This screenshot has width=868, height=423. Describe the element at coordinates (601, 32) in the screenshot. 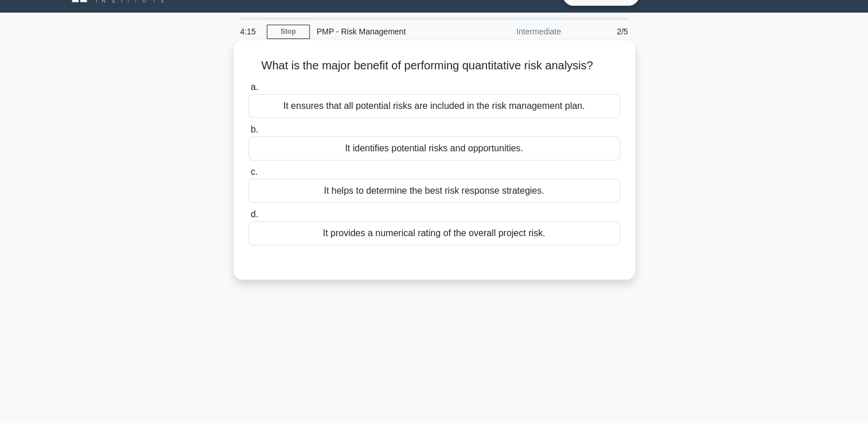

I see `div: 2/5` at that location.